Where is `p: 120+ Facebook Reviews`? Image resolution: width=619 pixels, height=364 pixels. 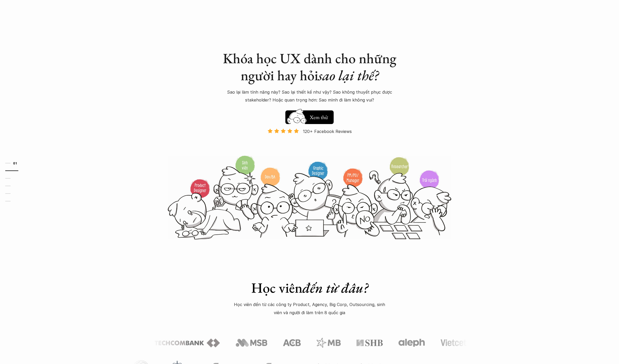 p: 120+ Facebook Reviews is located at coordinates (327, 131).